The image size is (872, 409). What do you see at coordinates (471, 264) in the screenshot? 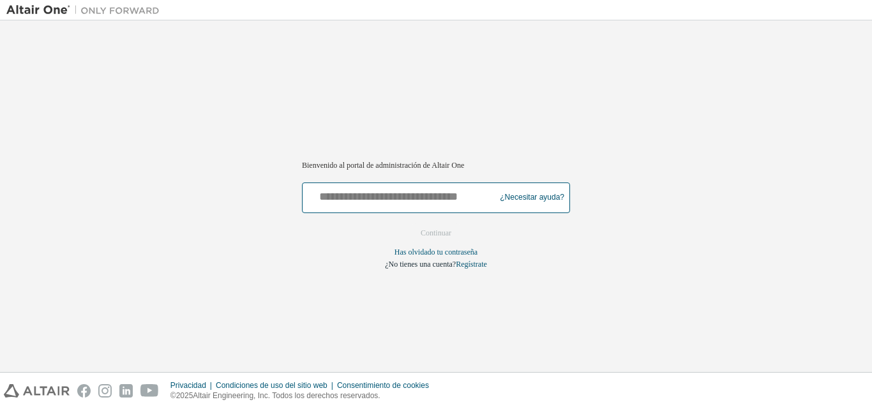
I see `a: Regístrate` at bounding box center [471, 264].